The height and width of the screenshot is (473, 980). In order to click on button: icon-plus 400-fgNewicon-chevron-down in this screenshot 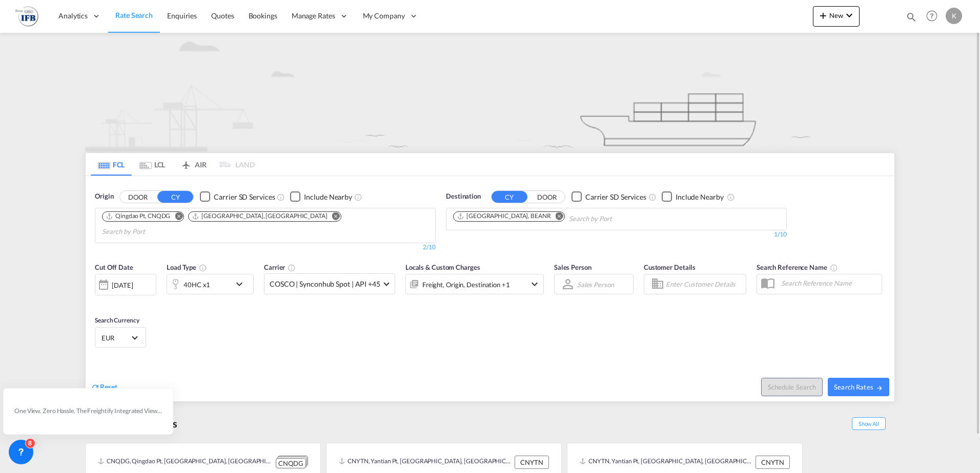, I will do `click(836, 17)`.